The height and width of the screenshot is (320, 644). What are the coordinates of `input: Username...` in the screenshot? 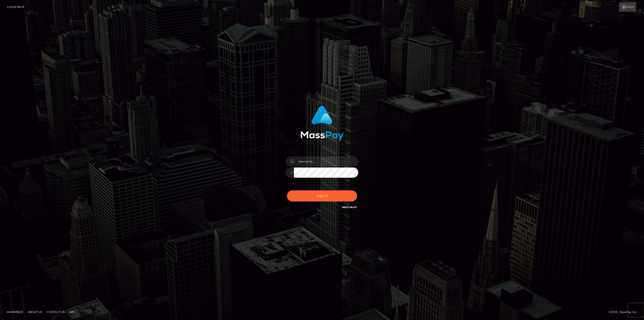 It's located at (326, 161).